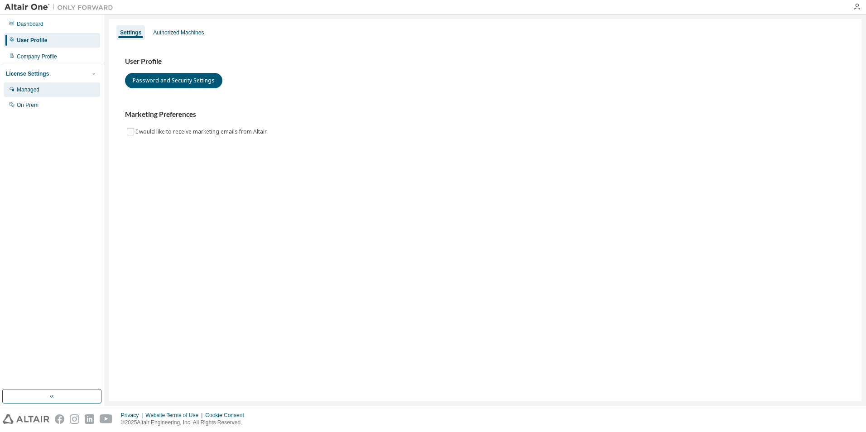  Describe the element at coordinates (89, 419) in the screenshot. I see `img: linkedin.svg` at that location.